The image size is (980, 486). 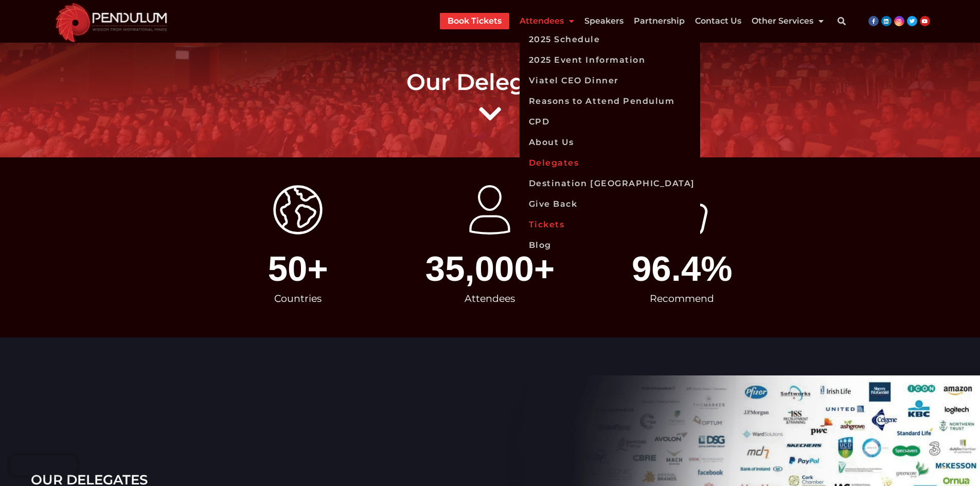 I want to click on h1: Our Delegates, so click(x=490, y=81).